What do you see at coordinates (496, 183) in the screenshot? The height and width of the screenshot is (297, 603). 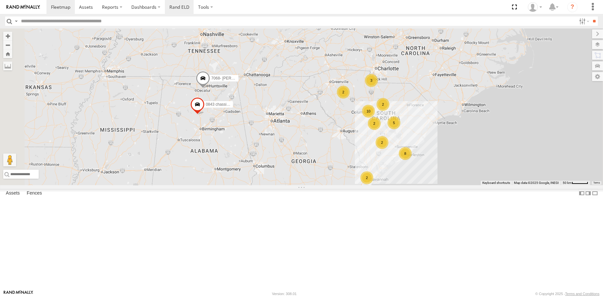 I see `button: Keyboard shortcuts` at bounding box center [496, 183].